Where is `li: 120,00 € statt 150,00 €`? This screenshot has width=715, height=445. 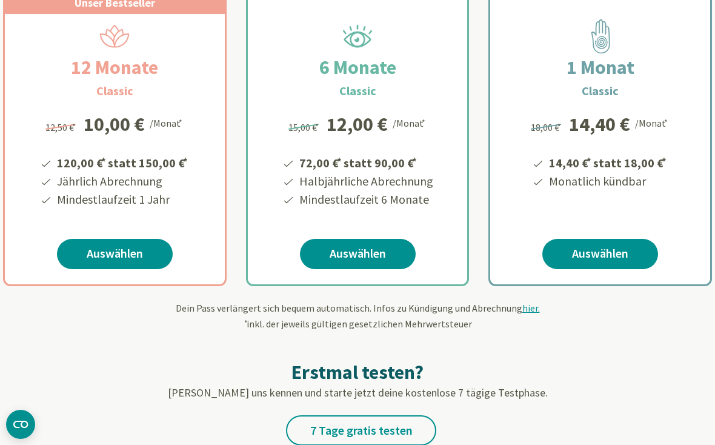 li: 120,00 € statt 150,00 € is located at coordinates (122, 162).